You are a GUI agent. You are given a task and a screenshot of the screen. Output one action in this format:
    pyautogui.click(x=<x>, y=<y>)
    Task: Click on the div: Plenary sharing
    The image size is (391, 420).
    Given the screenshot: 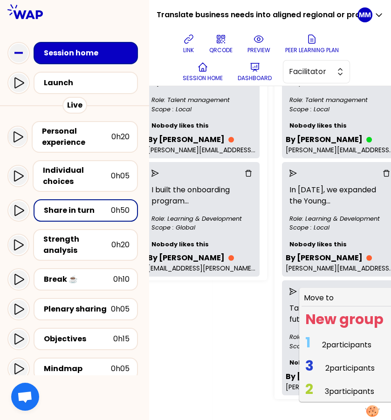 What is the action you would take?
    pyautogui.click(x=77, y=309)
    